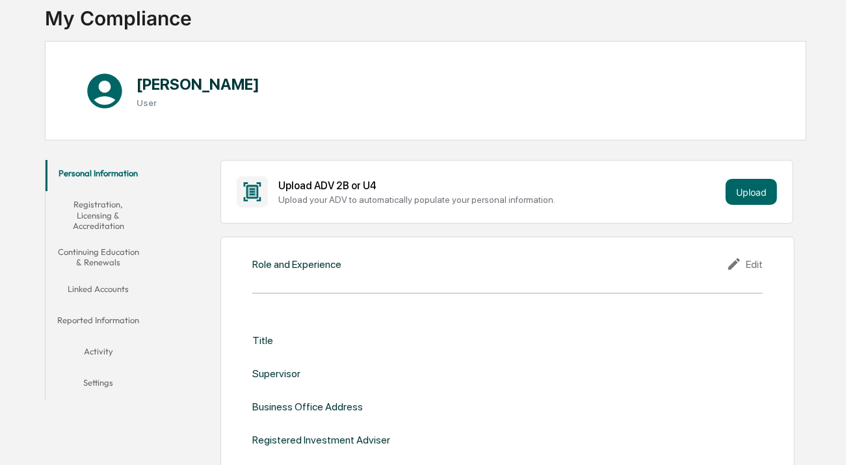 This screenshot has width=846, height=465. Describe the element at coordinates (499, 200) in the screenshot. I see `div: Upload your ADV to automatically populate your personal information.` at that location.